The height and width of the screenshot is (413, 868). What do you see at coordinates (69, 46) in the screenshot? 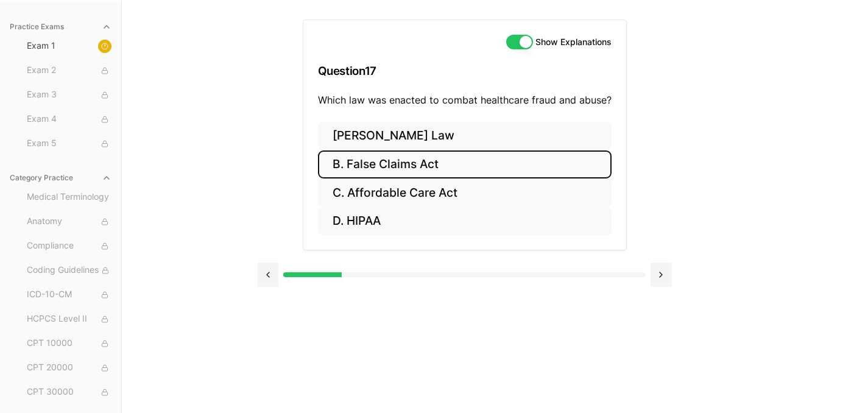
I see `span: Exam 1` at bounding box center [69, 46].